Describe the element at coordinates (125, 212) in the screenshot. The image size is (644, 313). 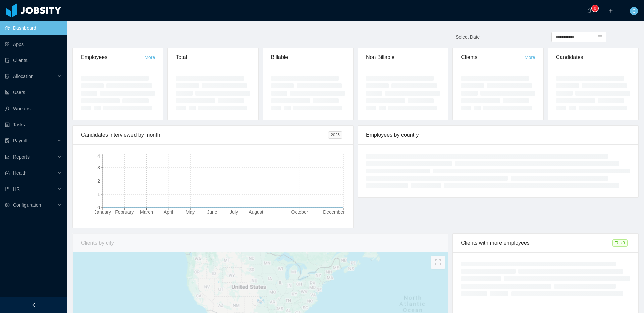
I see `tspan: February` at that location.